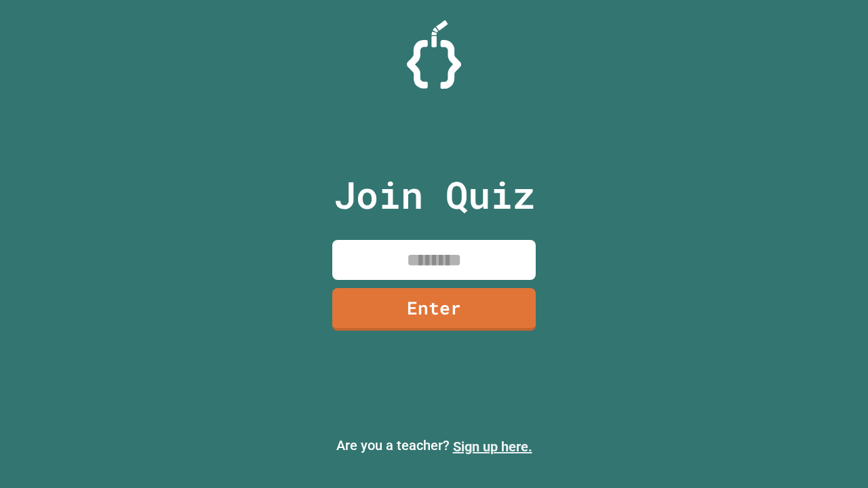 This screenshot has height=488, width=868. I want to click on p: Join Quiz, so click(434, 195).